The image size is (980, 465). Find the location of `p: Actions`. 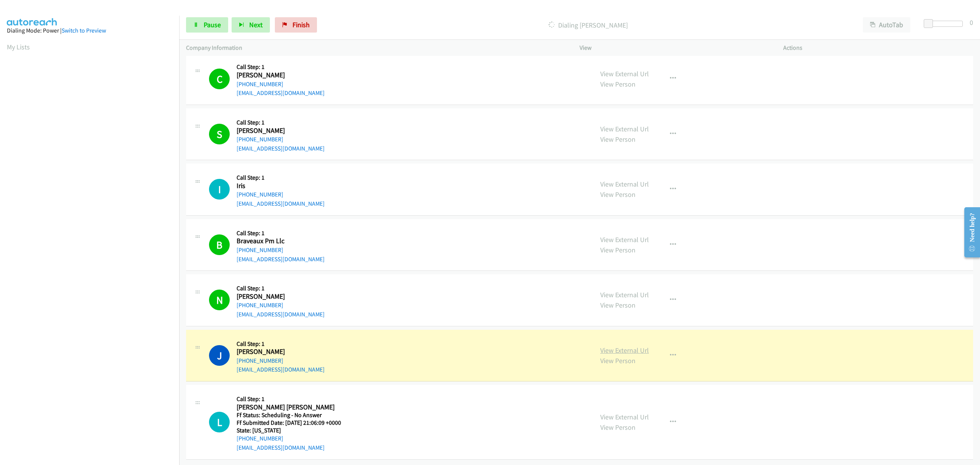

p: Actions is located at coordinates (878, 48).